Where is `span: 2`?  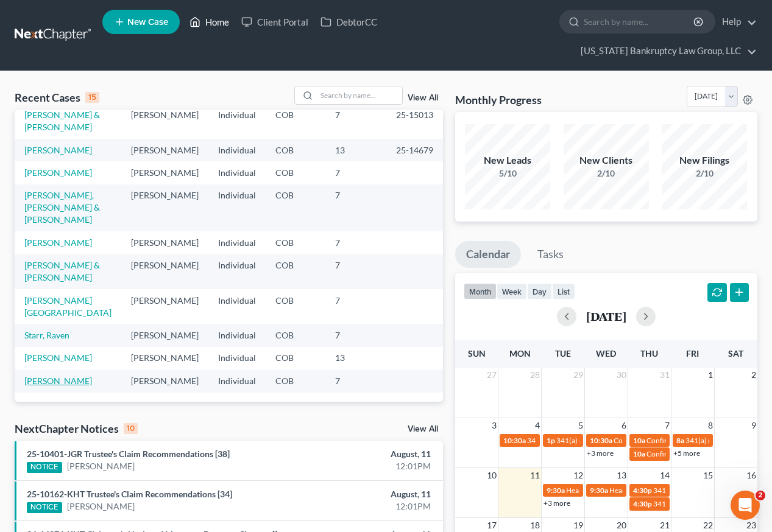 span: 2 is located at coordinates (754, 375).